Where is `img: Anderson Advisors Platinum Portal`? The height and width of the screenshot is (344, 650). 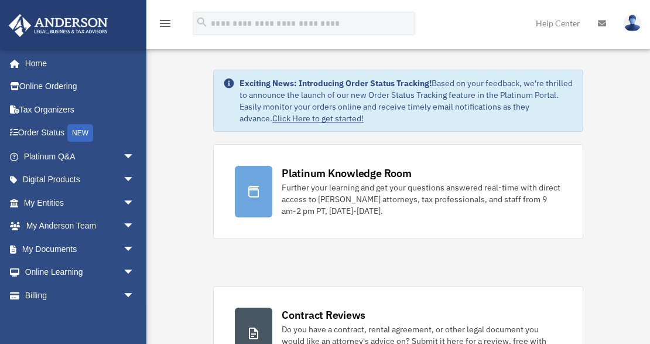
img: Anderson Advisors Platinum Portal is located at coordinates (58, 25).